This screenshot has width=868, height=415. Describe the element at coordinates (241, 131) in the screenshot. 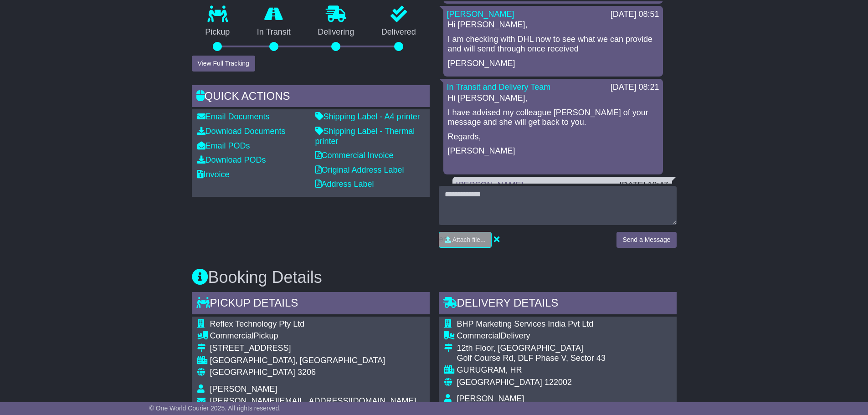

I see `a: Download Documents` at that location.